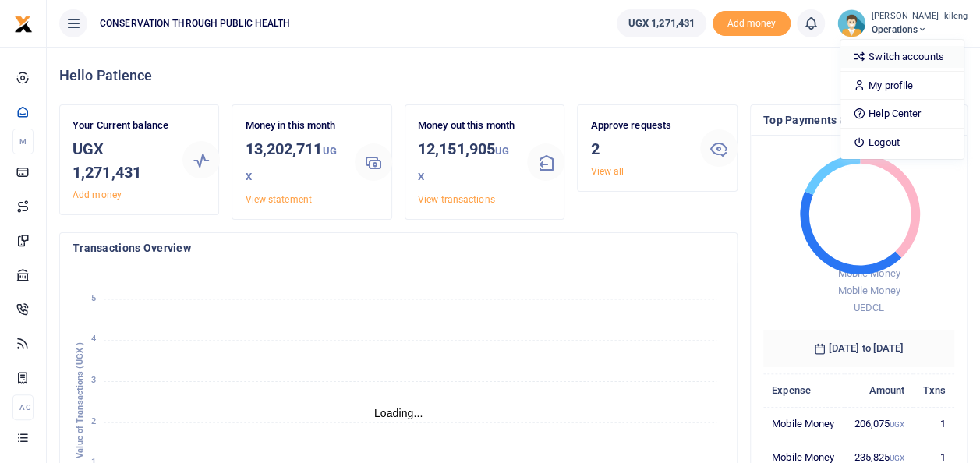 This screenshot has height=463, width=980. I want to click on span: Add money, so click(751, 23).